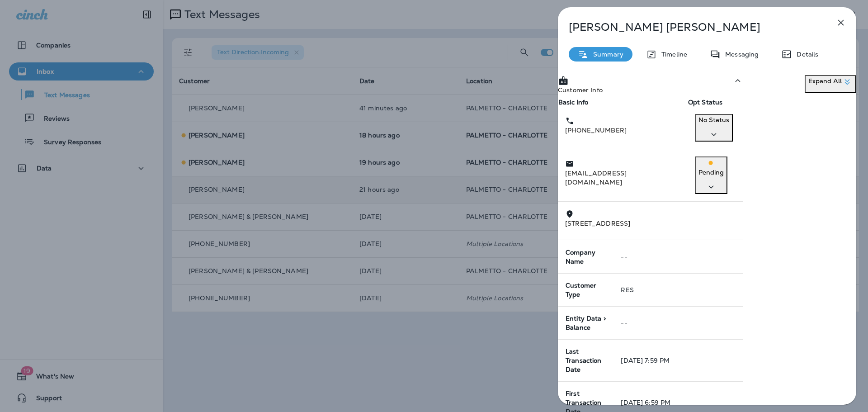 The width and height of the screenshot is (868, 412). Describe the element at coordinates (581, 257) in the screenshot. I see `span: Company Name` at that location.